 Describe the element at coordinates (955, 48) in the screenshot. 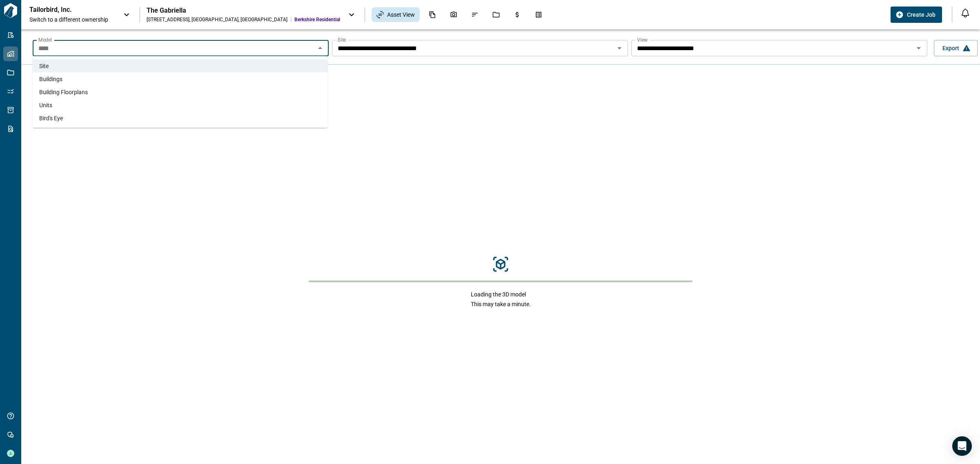

I see `button: Export` at that location.